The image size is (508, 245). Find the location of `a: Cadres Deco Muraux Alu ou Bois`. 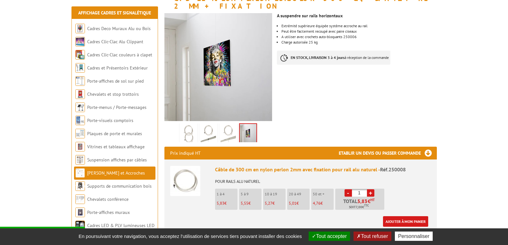

a: Cadres Deco Muraux Alu ou Bois is located at coordinates (119, 29).